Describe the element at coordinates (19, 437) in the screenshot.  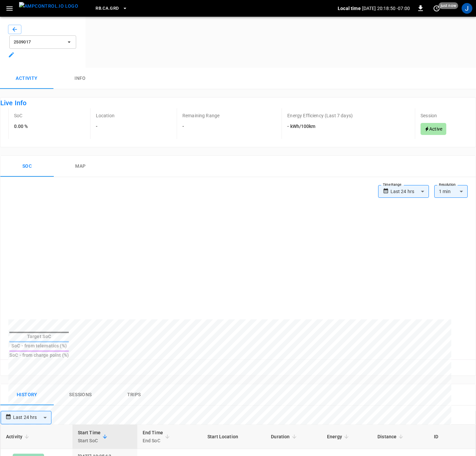
I see `span: Activity` at that location.